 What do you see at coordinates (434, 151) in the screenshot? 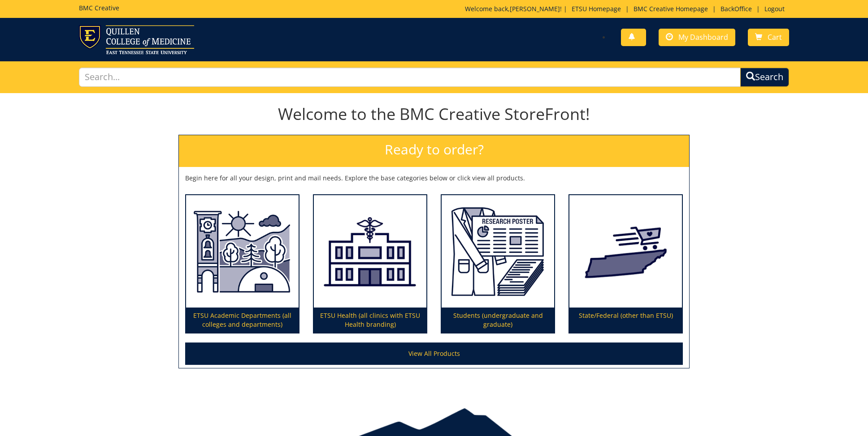
I see `h2: Ready to order?` at bounding box center [434, 151].